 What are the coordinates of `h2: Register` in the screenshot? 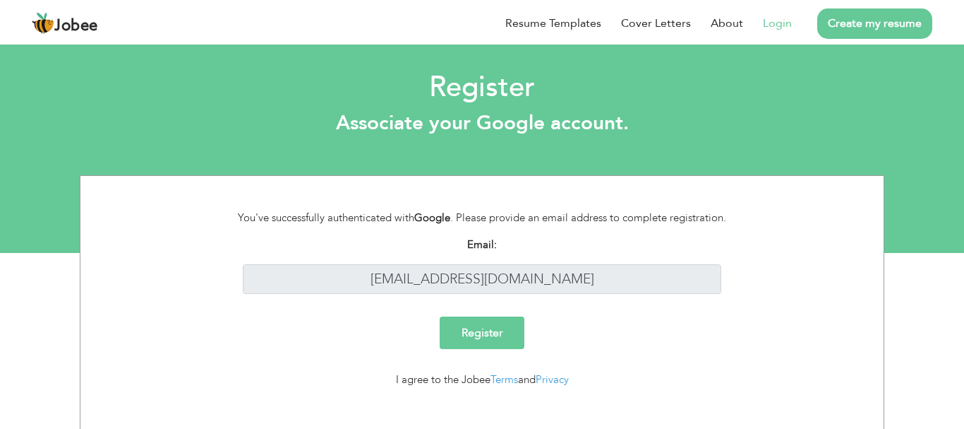 It's located at (482, 88).